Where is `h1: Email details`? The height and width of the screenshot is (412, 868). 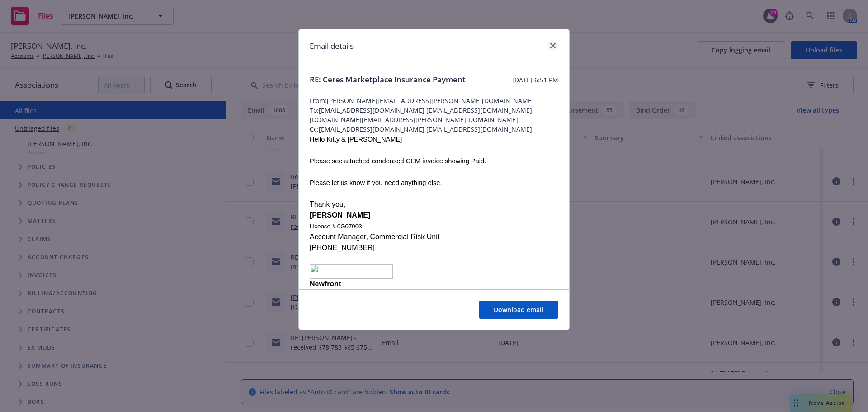
h1: Email details is located at coordinates (332, 46).